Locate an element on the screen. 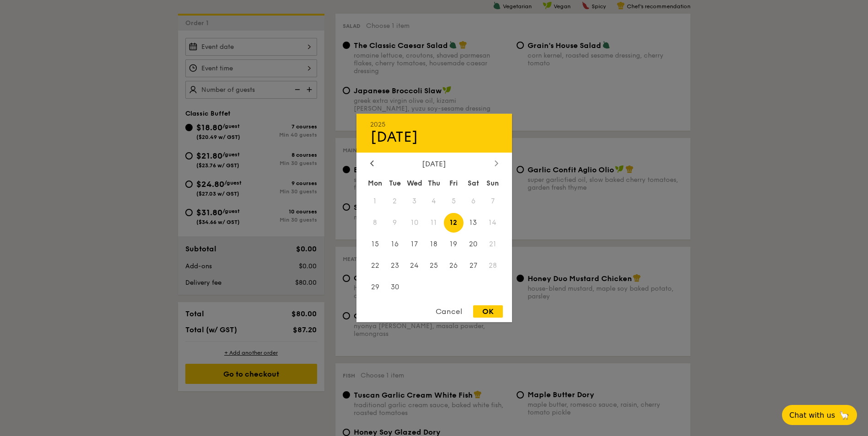 Image resolution: width=868 pixels, height=436 pixels. span: 27 is located at coordinates (473, 265).